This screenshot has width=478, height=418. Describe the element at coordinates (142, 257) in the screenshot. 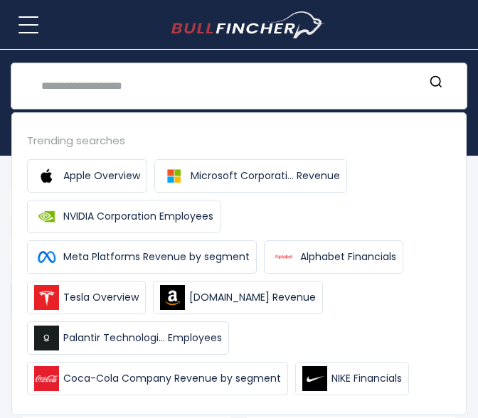

I see `a: Meta Platforms Revenue by segment` at that location.